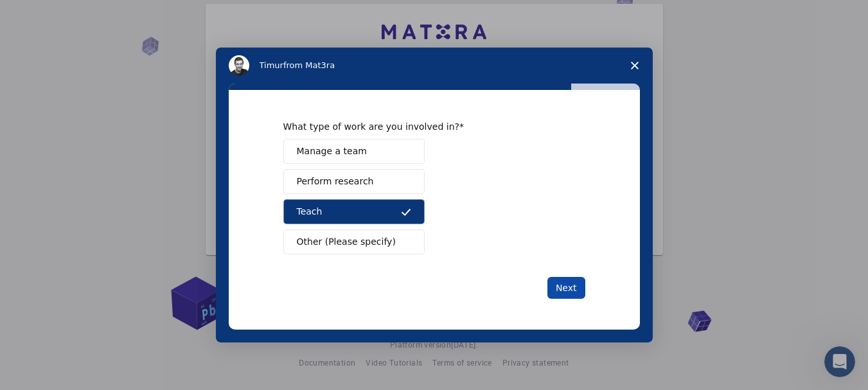 This screenshot has height=390, width=868. Describe the element at coordinates (354, 151) in the screenshot. I see `button: Manage a team` at that location.